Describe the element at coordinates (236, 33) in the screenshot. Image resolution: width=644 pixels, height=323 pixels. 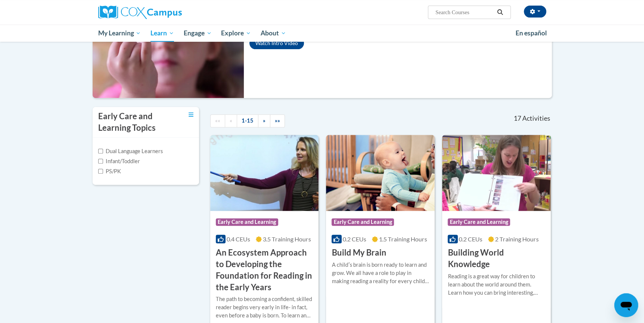
I see `span: Explore` at that location.